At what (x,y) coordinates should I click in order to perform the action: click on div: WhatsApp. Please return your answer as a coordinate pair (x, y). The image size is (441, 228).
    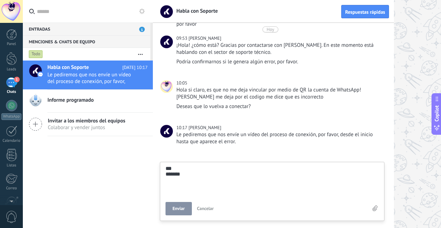
    Looking at the image, I should click on (11, 116).